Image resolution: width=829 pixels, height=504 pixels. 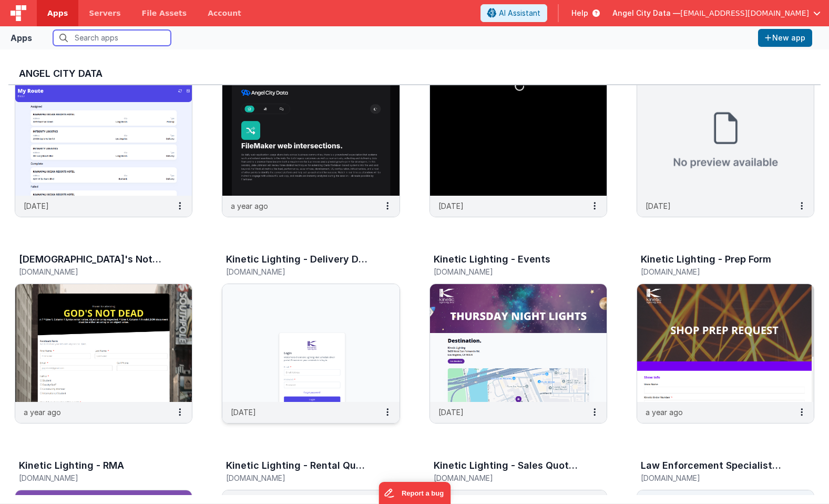 What do you see at coordinates (506, 466) in the screenshot?
I see `h3: Kinetic Lighting - Sales Quote Request` at bounding box center [506, 466].